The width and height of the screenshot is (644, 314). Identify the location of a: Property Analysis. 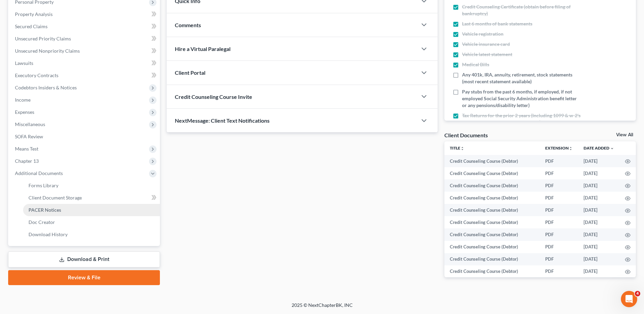
(85, 14).